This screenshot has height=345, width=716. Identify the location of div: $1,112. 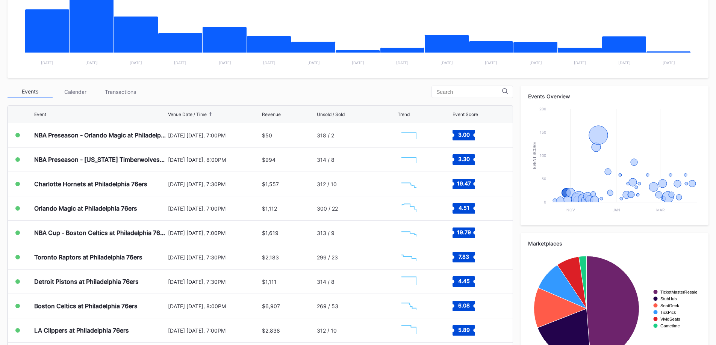
(269, 209).